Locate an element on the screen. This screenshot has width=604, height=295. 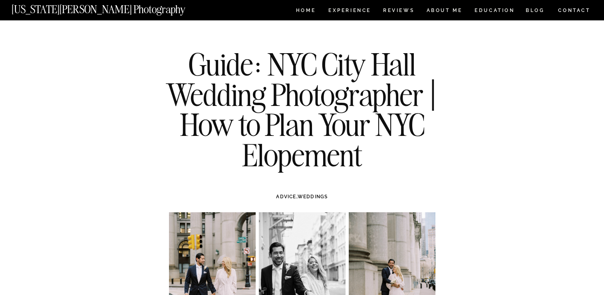
a: WEDDINGS is located at coordinates (313, 196).